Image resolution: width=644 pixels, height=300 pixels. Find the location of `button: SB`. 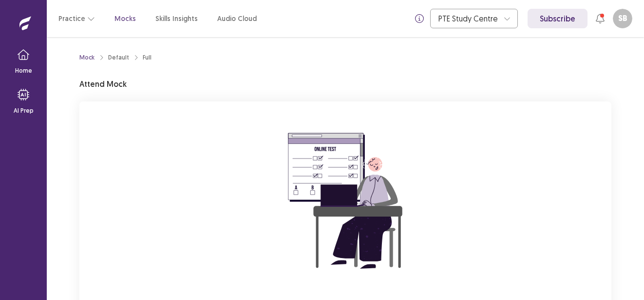

button: SB is located at coordinates (623, 18).